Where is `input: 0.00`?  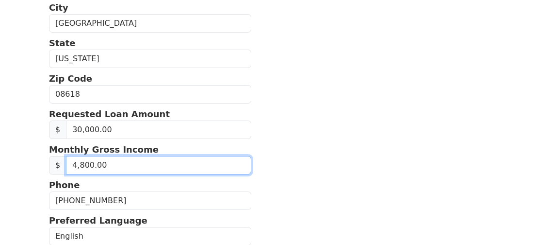 input: 0.00 is located at coordinates (159, 165).